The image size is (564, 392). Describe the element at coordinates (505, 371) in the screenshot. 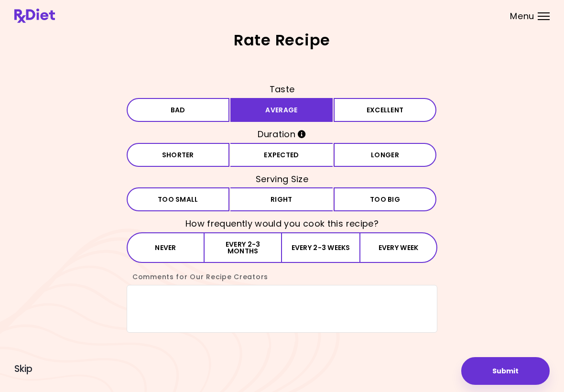

I see `button: Submit` at that location.